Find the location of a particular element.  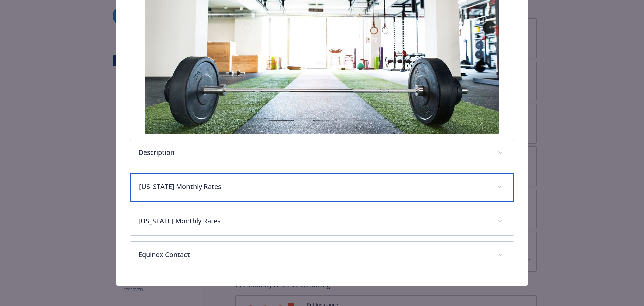

div: Description is located at coordinates (322, 153).